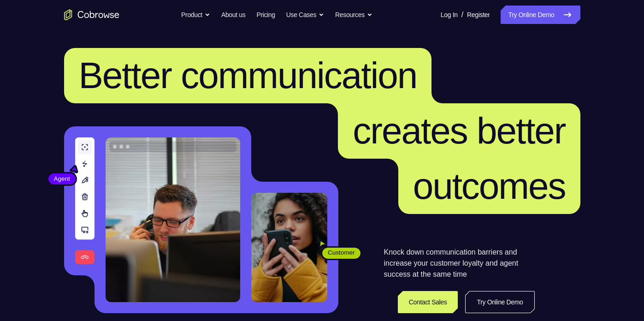  Describe the element at coordinates (428, 302) in the screenshot. I see `a: Contact Sales` at that location.